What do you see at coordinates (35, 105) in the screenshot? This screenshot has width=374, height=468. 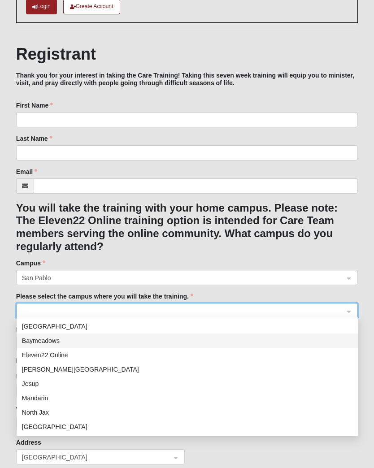 I see `label: First Name` at bounding box center [35, 105].